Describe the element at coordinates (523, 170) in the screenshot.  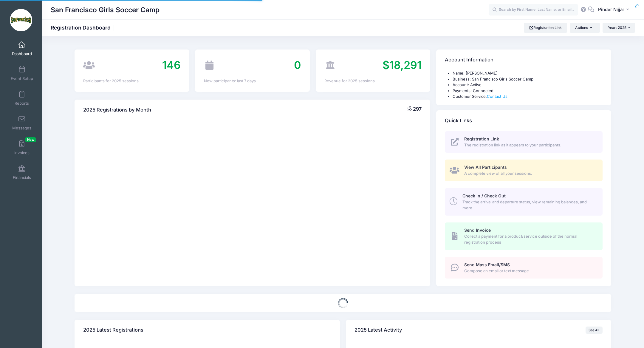
I see `a: View All Participants A complete view of all your sessions.` at that location.